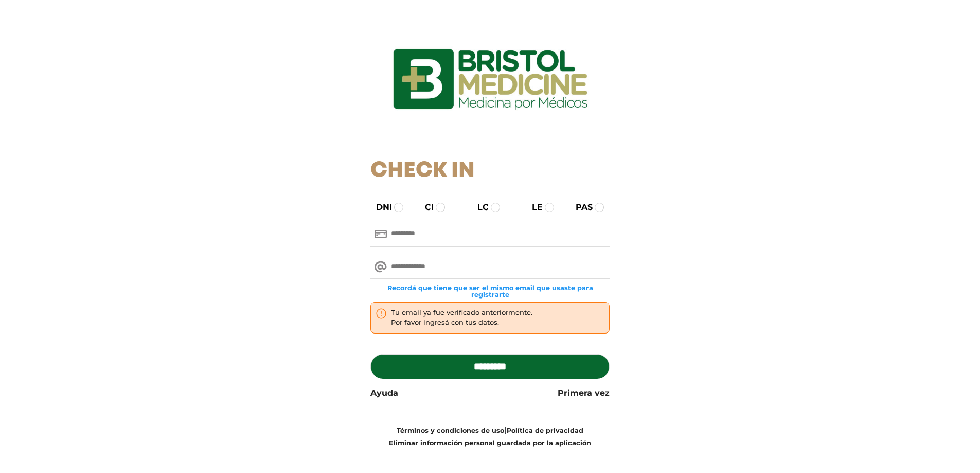 The width and height of the screenshot is (980, 473). What do you see at coordinates (491, 79) in the screenshot?
I see `img: logo_ingresarbristol.jpg` at bounding box center [491, 79].